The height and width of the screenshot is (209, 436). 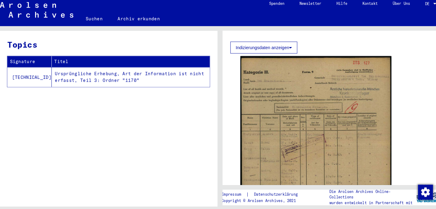 I want to click on a: Archiv erkunden, so click(x=139, y=22).